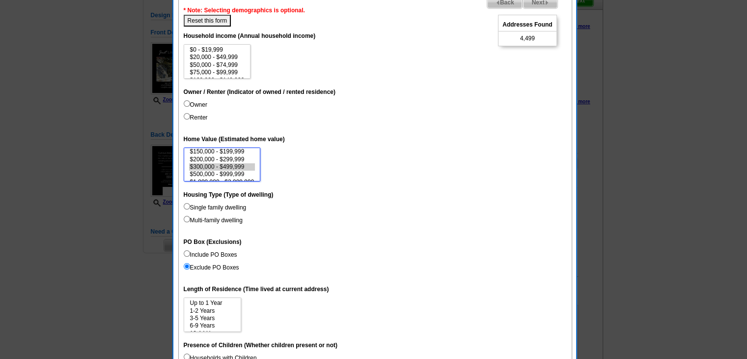 The width and height of the screenshot is (747, 359). Describe the element at coordinates (547, 2) in the screenshot. I see `img: button-next-arrow-gray.png` at that location.